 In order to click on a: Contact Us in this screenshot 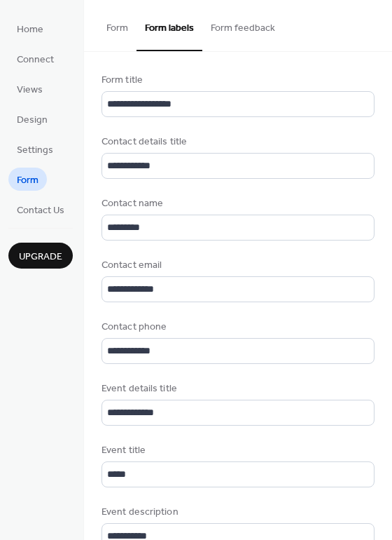, I will do `click(40, 209)`.